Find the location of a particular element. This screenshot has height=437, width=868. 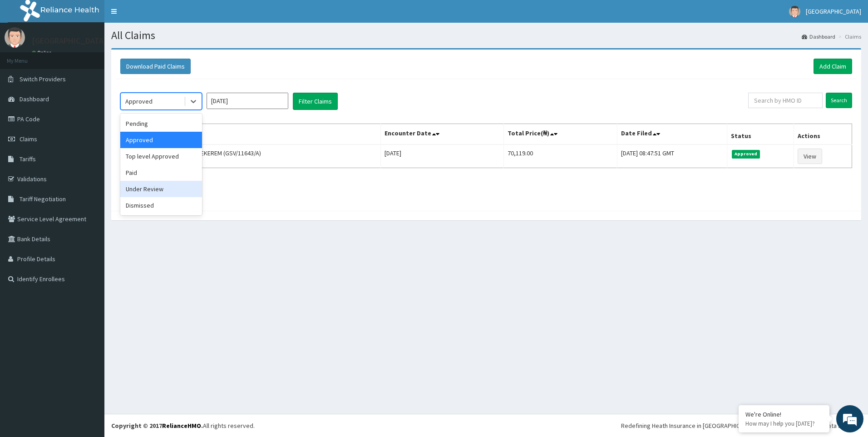

span: Dashboard is located at coordinates (34, 99).